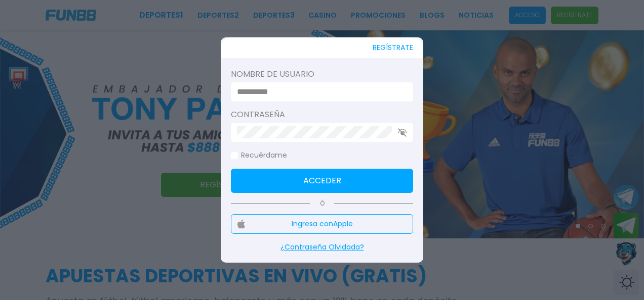 This screenshot has width=644, height=300. I want to click on label: Contraseña, so click(322, 115).